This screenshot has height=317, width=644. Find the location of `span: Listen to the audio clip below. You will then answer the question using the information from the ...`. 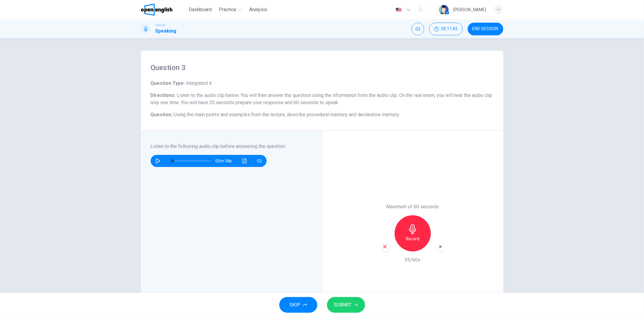

span: Listen to the audio clip below. You will then answer the question using the information from the ... is located at coordinates (322, 98).